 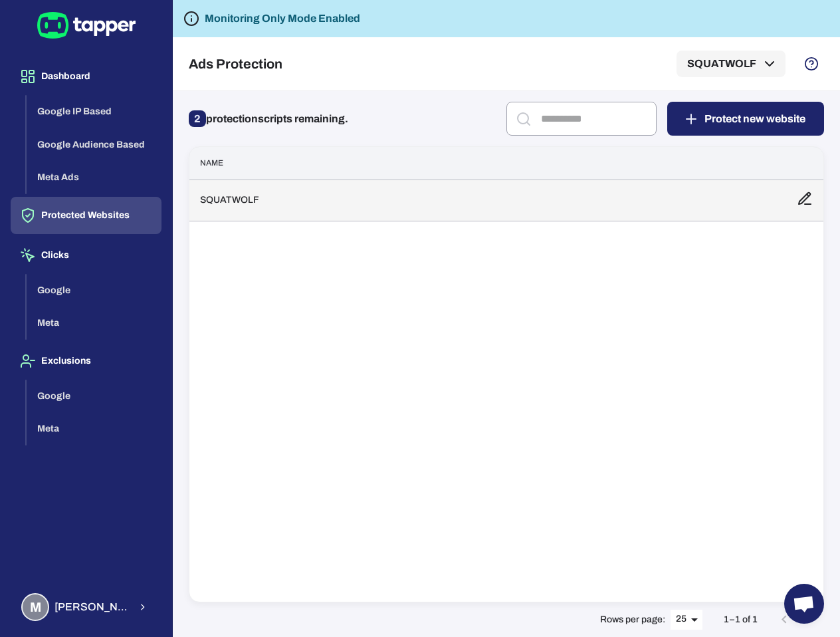 I want to click on a: Exclusions, so click(x=86, y=359).